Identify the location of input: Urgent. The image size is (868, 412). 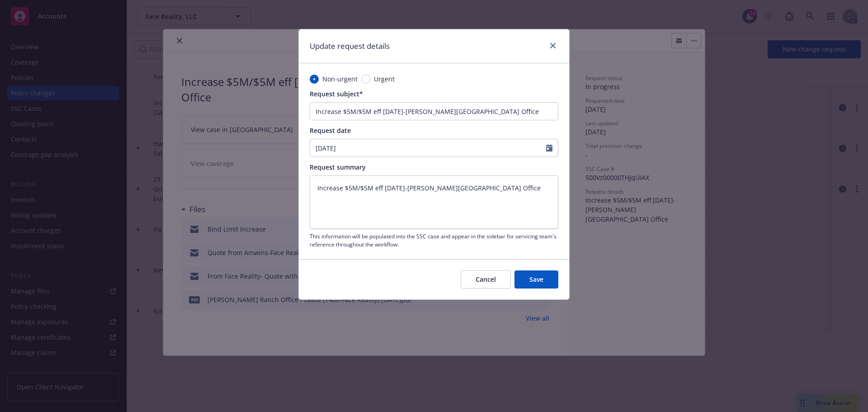
(366, 79).